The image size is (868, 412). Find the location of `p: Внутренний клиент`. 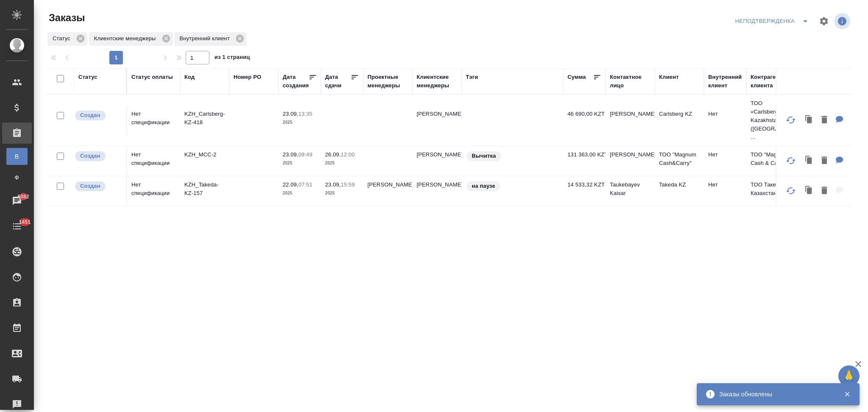

p: Внутренний клиент is located at coordinates (206, 39).